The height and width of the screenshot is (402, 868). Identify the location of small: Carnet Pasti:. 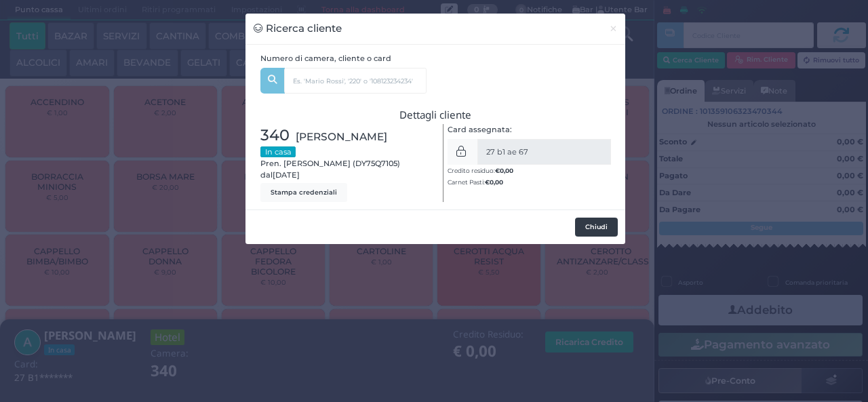
(476, 182).